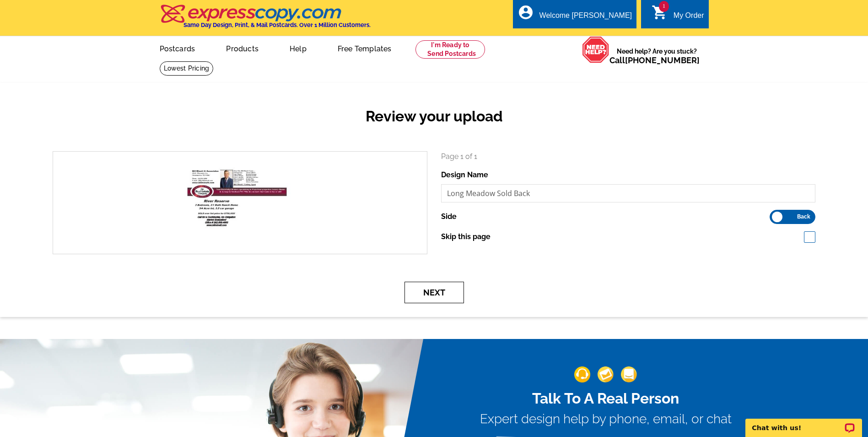 This screenshot has height=437, width=868. What do you see at coordinates (629, 374) in the screenshot?
I see `img: support-img-3_1.png` at bounding box center [629, 374].